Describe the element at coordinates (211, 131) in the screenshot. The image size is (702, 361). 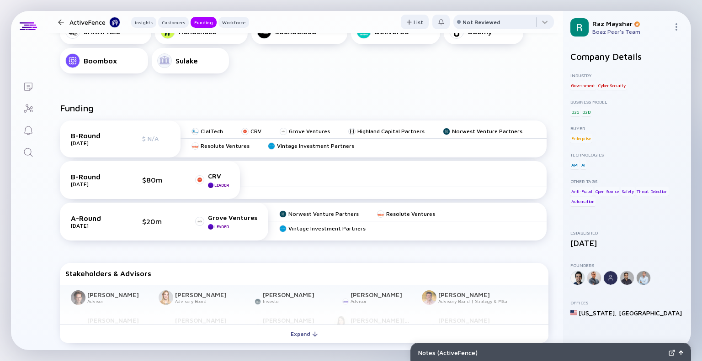
I see `div: ClalTech` at that location.